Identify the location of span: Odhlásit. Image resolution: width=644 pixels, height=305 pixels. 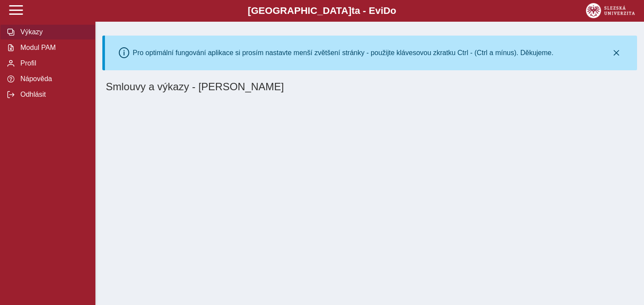
(53, 94).